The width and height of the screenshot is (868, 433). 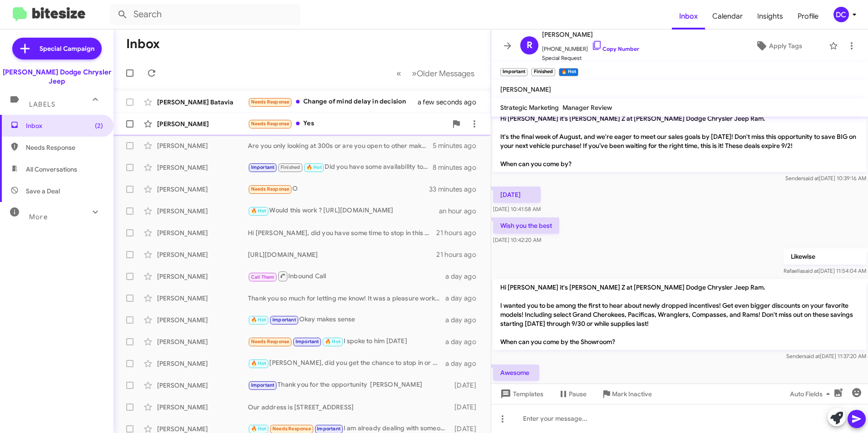 I want to click on span: Call Them, so click(x=263, y=277).